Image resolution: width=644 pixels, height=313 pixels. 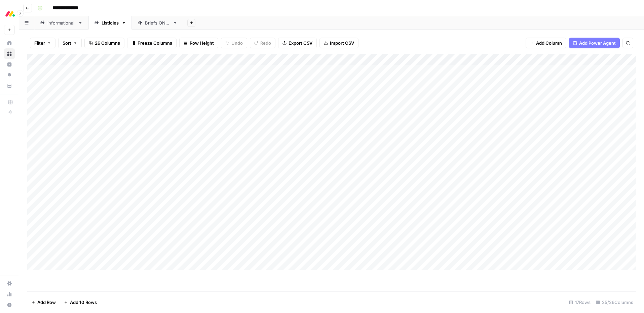 What do you see at coordinates (110, 23) in the screenshot?
I see `a: Listicles` at bounding box center [110, 23].